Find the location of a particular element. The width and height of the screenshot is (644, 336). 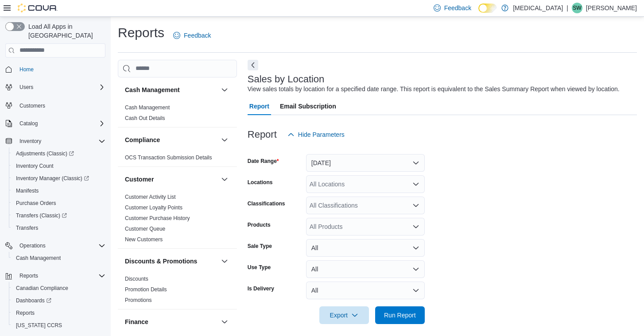

a: Reports is located at coordinates (25, 313).